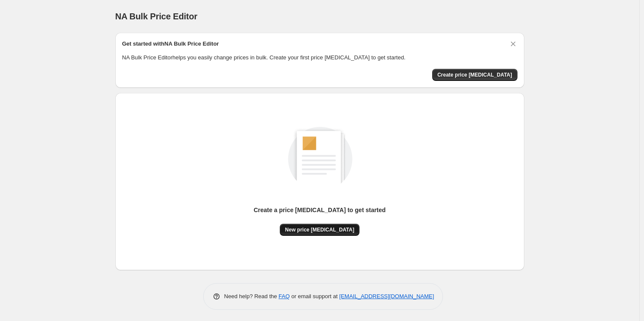  What do you see at coordinates (284, 296) in the screenshot?
I see `a: FAQ` at bounding box center [284, 296].